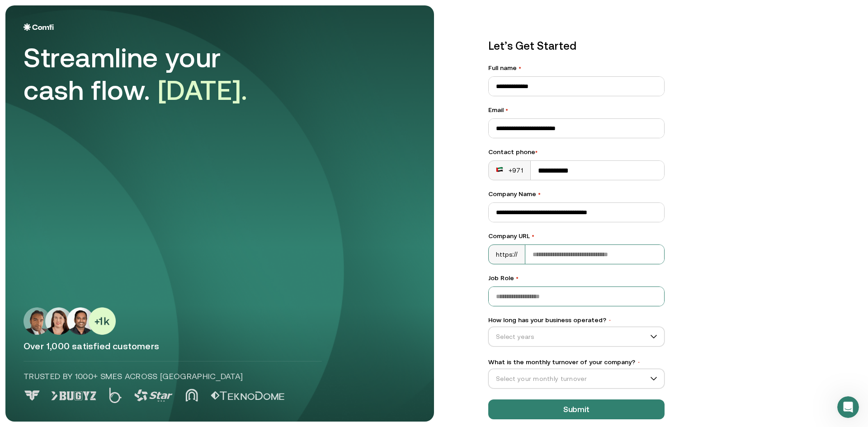  What do you see at coordinates (247, 396) in the screenshot?
I see `img: Logo 5` at bounding box center [247, 396].